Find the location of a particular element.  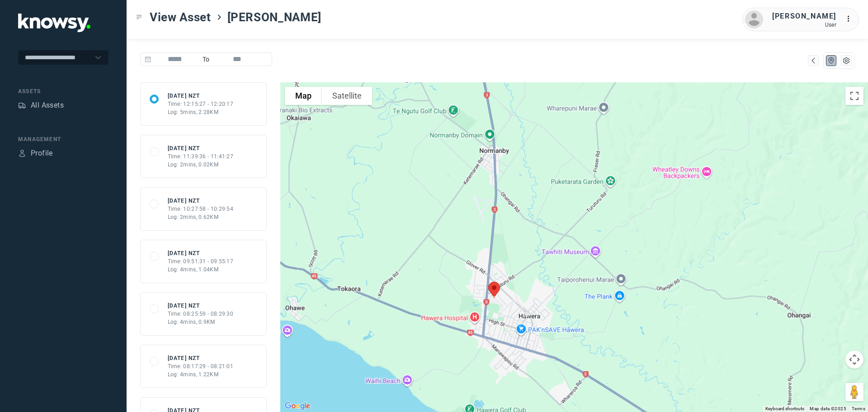

div: Time: 08:25:59 - 08:29:30 is located at coordinates (200, 314).